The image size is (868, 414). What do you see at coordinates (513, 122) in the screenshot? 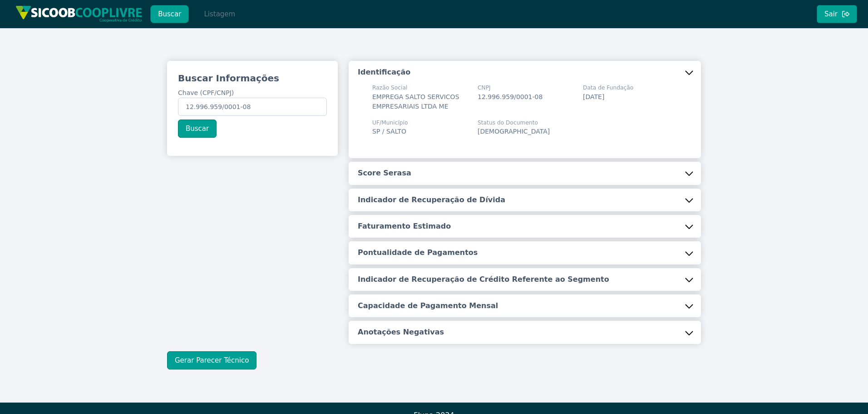
I see `span: Status do Documento` at bounding box center [513, 122].